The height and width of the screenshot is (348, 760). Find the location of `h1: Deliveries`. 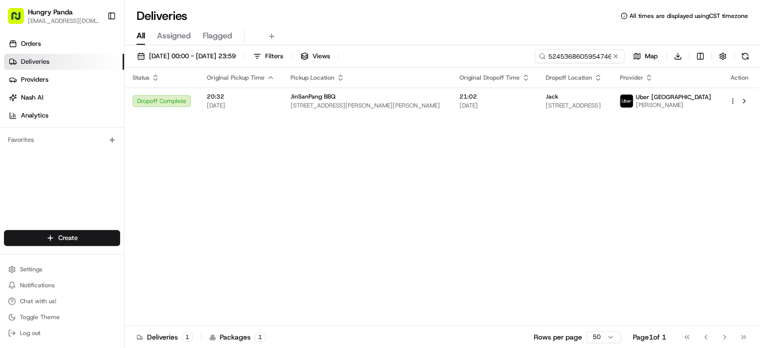

h1: Deliveries is located at coordinates (162, 16).